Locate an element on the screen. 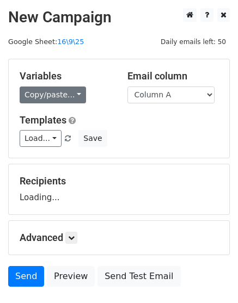 The height and width of the screenshot is (303, 238). a: Daily emails left: 50 is located at coordinates (193, 41).